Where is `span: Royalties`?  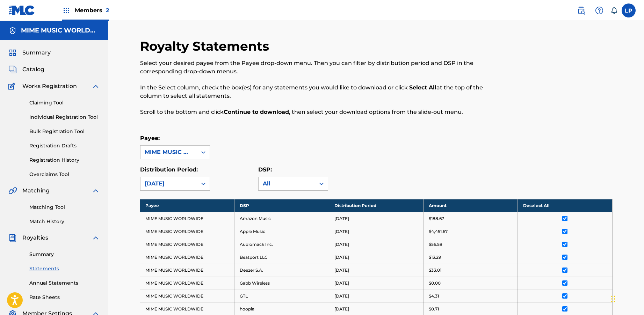 span: Royalties is located at coordinates (35, 238).